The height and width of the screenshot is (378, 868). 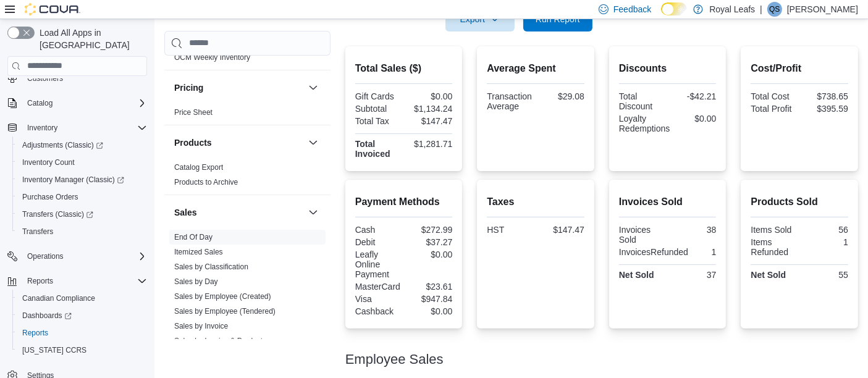 I want to click on div: Qadeer Shah, so click(x=774, y=9).